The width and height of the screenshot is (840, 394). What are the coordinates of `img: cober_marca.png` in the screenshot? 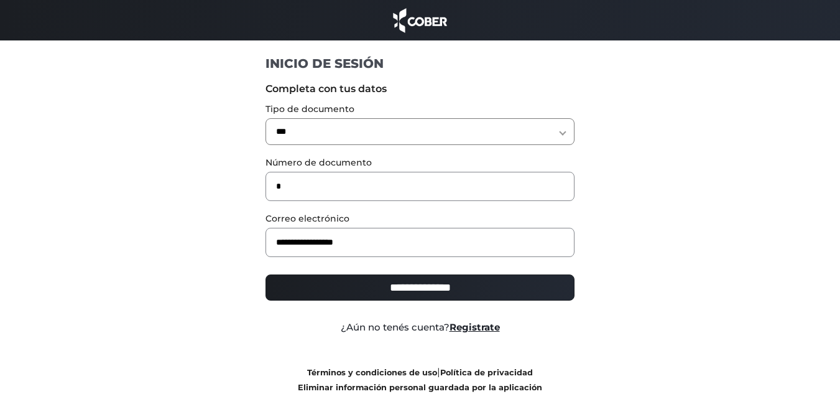 It's located at (420, 20).